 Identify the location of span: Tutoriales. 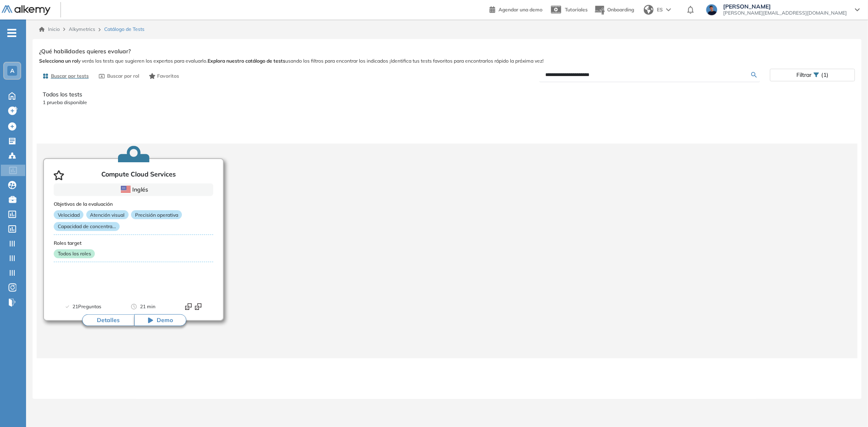
(577, 9).